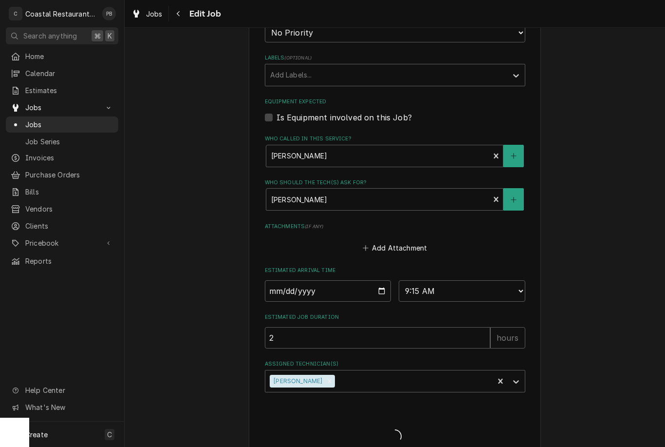  Describe the element at coordinates (508, 338) in the screenshot. I see `div: hours` at that location.